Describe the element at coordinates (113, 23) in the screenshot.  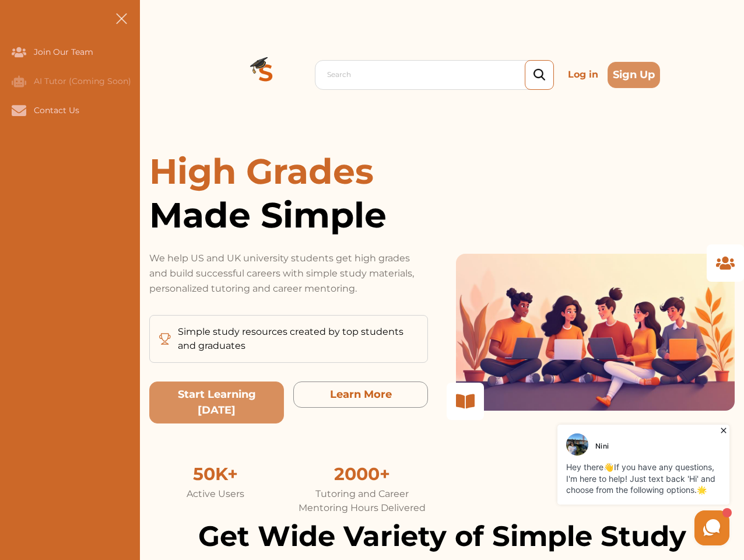
I see `img: Nini` at that location.